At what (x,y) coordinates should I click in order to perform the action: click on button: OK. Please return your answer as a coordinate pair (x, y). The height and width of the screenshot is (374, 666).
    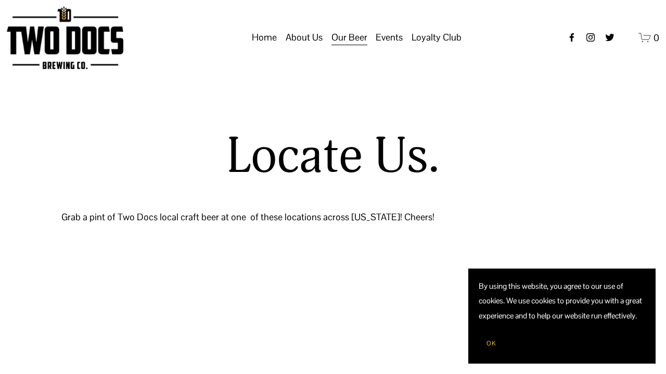
    Looking at the image, I should click on (491, 344).